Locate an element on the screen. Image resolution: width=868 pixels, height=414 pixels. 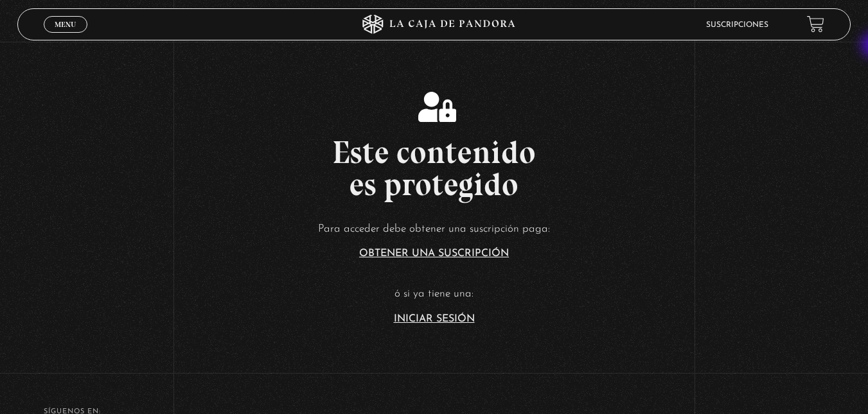
a: Iniciar Sesión is located at coordinates (434, 319).